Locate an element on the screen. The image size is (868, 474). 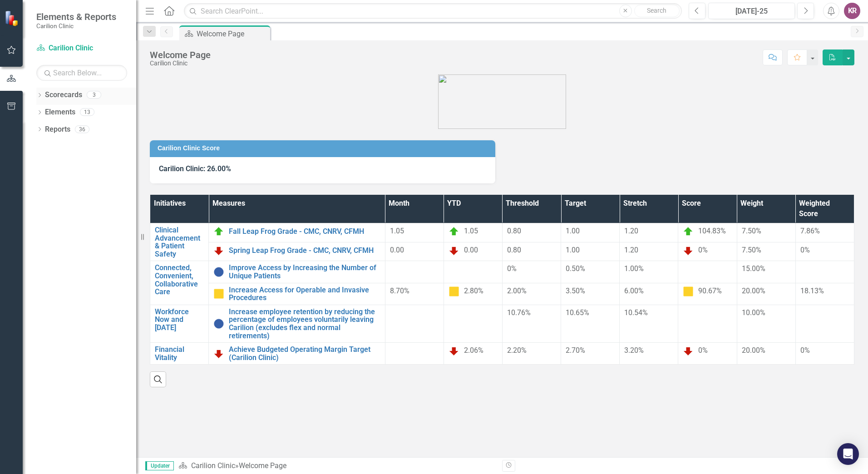
span: 104.83% is located at coordinates (712, 231).